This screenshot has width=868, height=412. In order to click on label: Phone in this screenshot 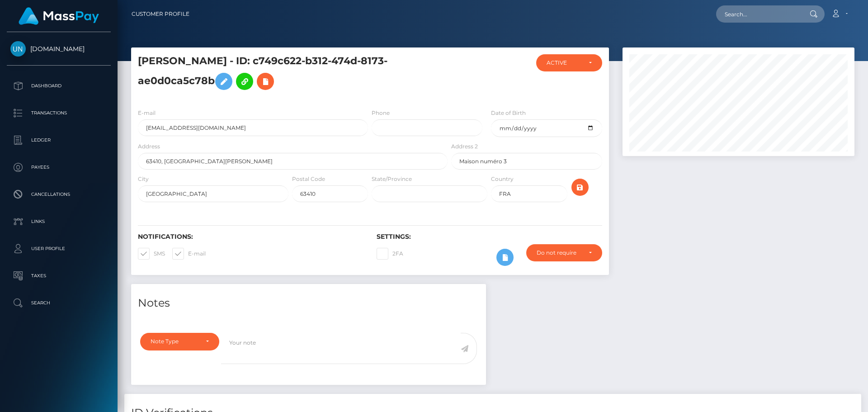, I will do `click(381, 113)`.